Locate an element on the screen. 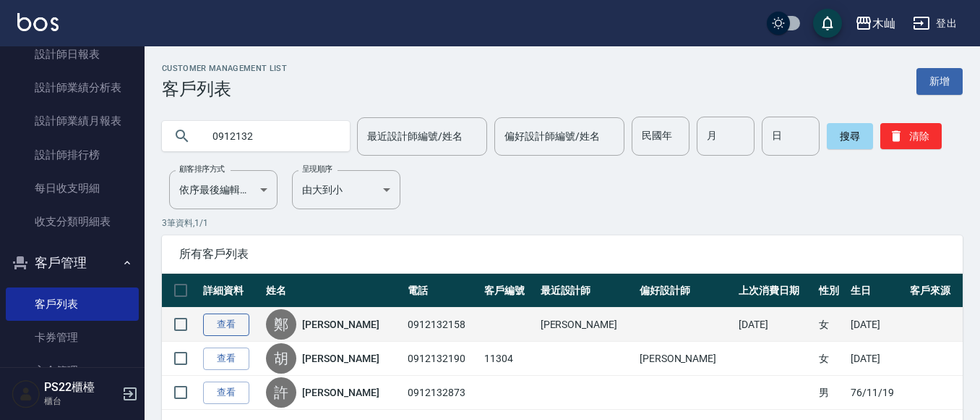 The image size is (980, 420). div: 依序最後編輯時間 is located at coordinates (224, 190).